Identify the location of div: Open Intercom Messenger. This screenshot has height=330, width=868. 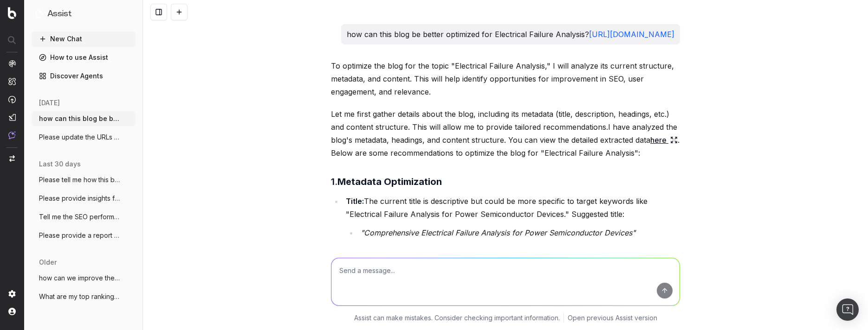
(848, 310).